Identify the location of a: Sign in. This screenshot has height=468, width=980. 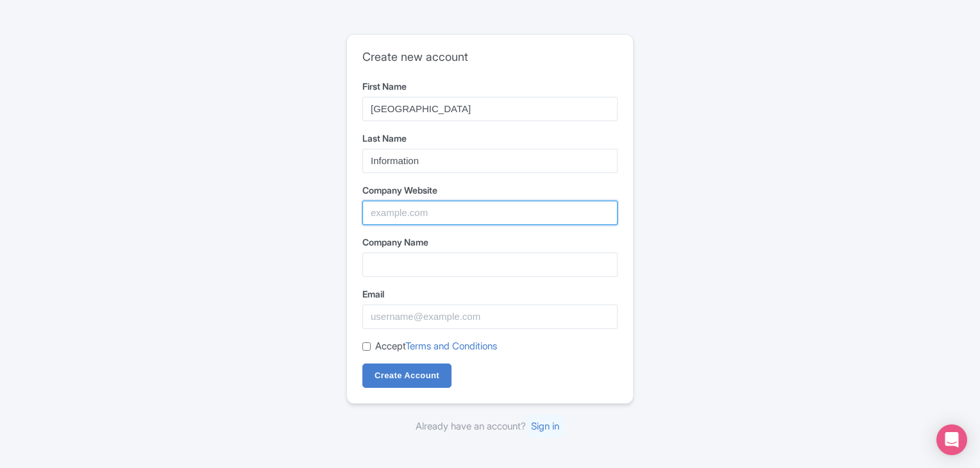
(545, 426).